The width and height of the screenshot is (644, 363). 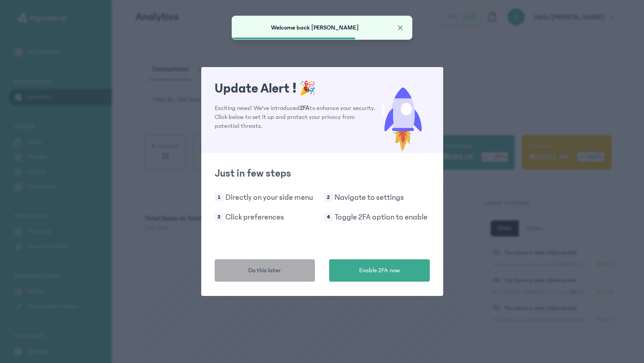 What do you see at coordinates (379, 270) in the screenshot?
I see `span: Enable 2FA now` at bounding box center [379, 270].